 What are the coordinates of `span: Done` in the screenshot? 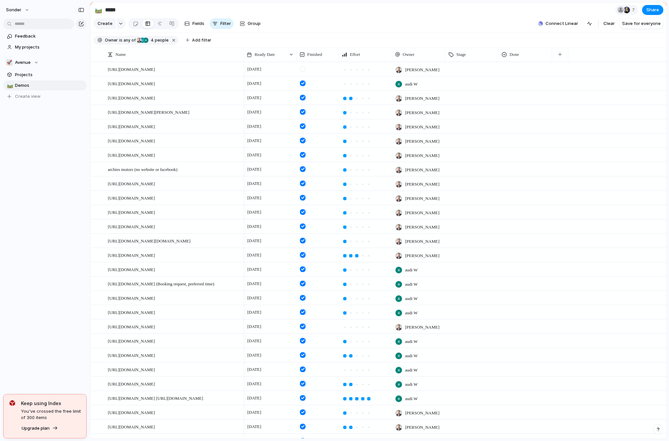 It's located at (514, 55).